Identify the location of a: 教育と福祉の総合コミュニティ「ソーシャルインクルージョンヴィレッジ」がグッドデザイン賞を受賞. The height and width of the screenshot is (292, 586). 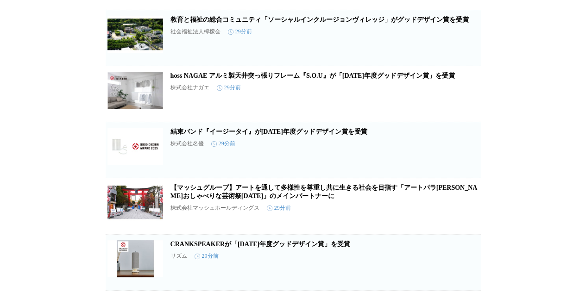
(320, 19).